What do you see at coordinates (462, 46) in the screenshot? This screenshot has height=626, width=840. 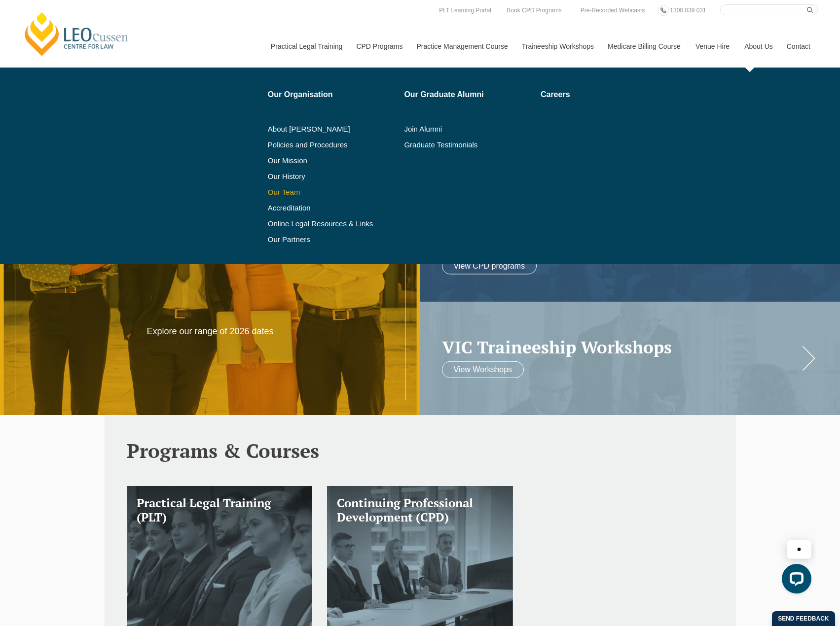 I see `a: Practice Management Course` at bounding box center [462, 46].